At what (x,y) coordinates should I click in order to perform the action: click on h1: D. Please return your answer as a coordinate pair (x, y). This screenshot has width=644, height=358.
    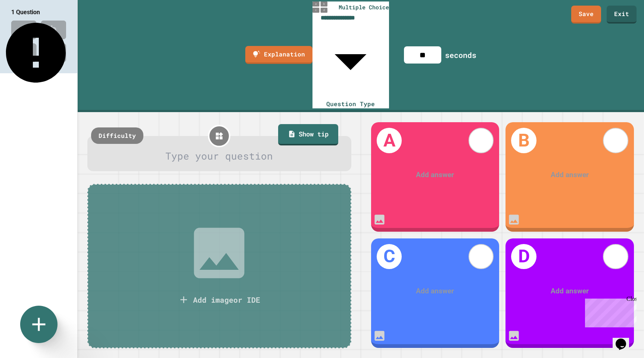
    Looking at the image, I should click on (524, 257).